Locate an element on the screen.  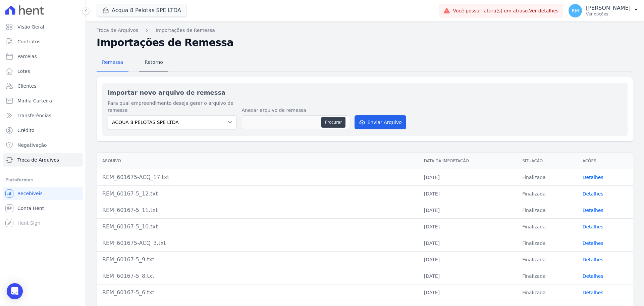
span: Parcelas is located at coordinates (27, 56).